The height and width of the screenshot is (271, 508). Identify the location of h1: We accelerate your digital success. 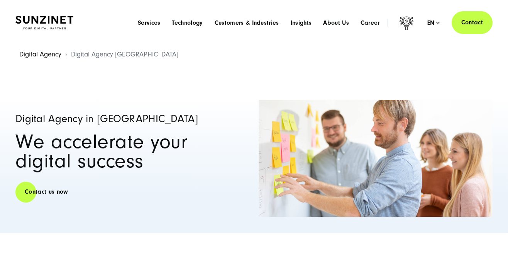
(132, 151).